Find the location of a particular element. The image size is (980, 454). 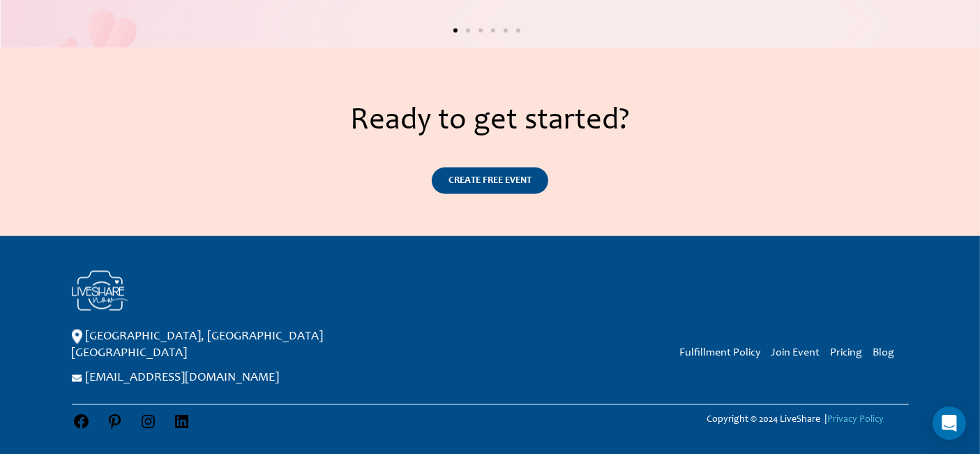

a: Privacy Policy is located at coordinates (855, 421).